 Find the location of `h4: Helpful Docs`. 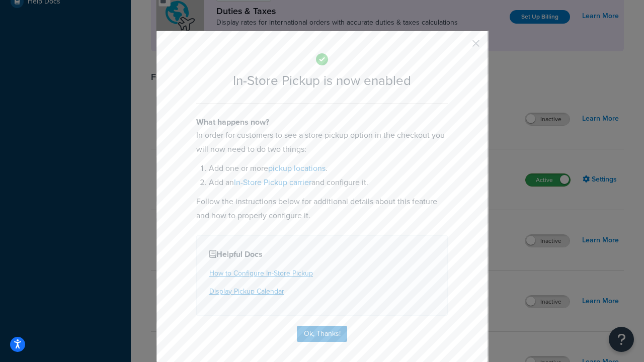

h4: Helpful Docs is located at coordinates (322, 254).